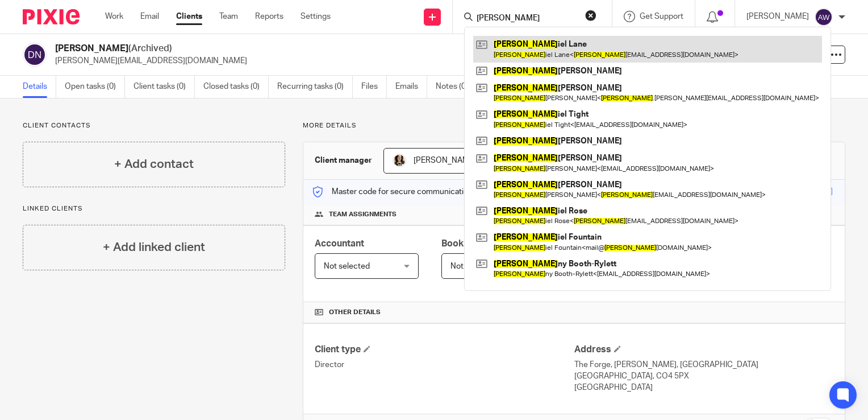  I want to click on h3: Client manager, so click(344, 160).